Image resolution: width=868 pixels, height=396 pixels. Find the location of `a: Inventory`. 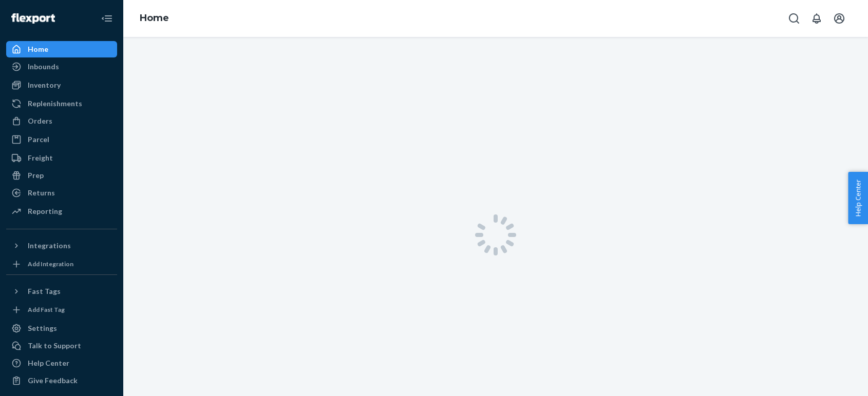

a: Inventory is located at coordinates (62, 85).